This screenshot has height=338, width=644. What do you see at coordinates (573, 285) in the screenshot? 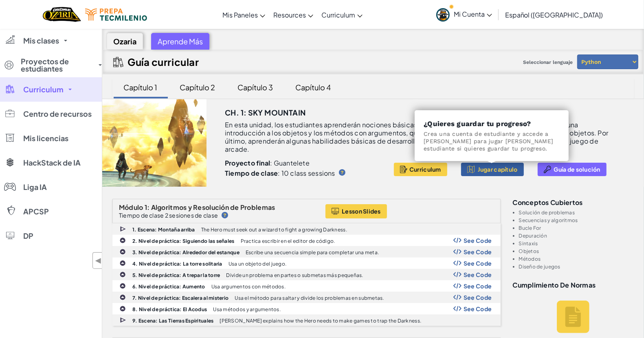
I see `h3: Cumplimiento de normas` at bounding box center [573, 285].